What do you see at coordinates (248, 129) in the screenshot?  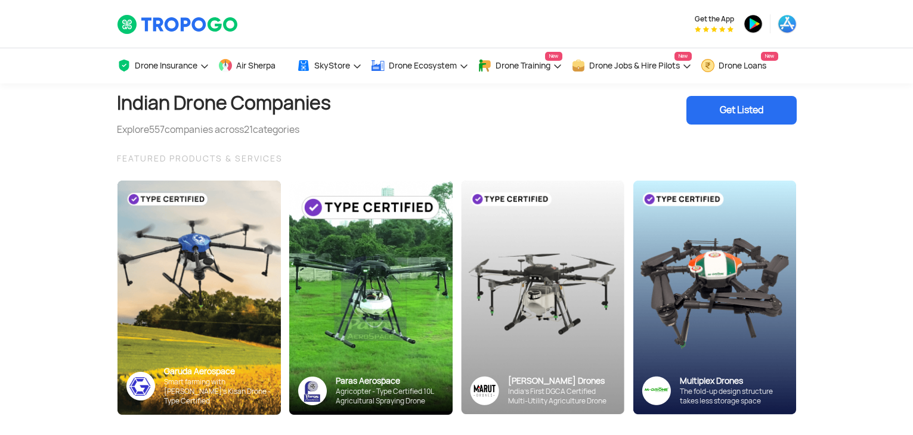 I see `span: 21` at bounding box center [248, 129].